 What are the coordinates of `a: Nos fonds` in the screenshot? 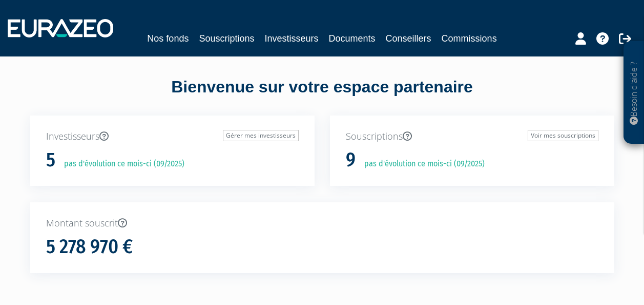 It's located at (168, 39).